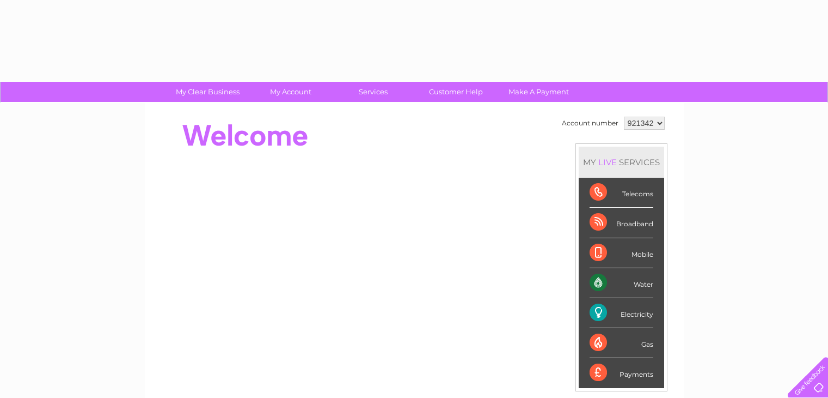 Image resolution: width=828 pixels, height=398 pixels. I want to click on div: LIVE, so click(608, 162).